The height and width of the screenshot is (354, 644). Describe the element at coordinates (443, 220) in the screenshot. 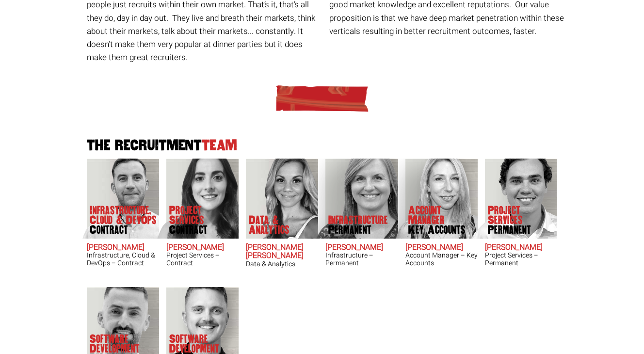

I see `p: Account Manager` at that location.